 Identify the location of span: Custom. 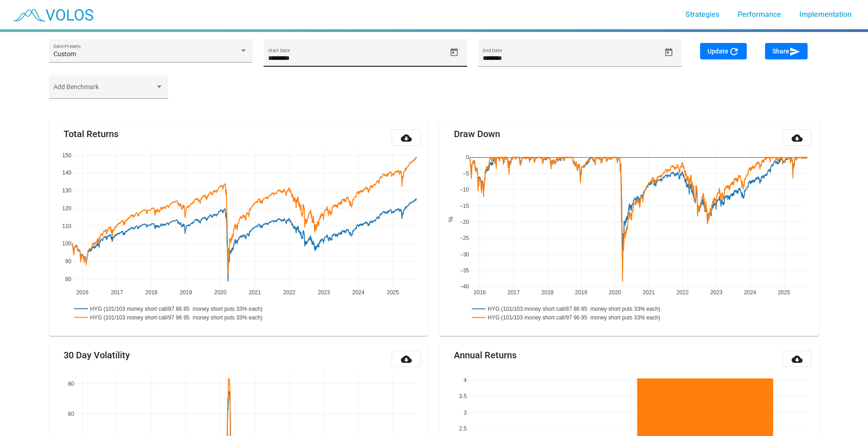
(64, 54).